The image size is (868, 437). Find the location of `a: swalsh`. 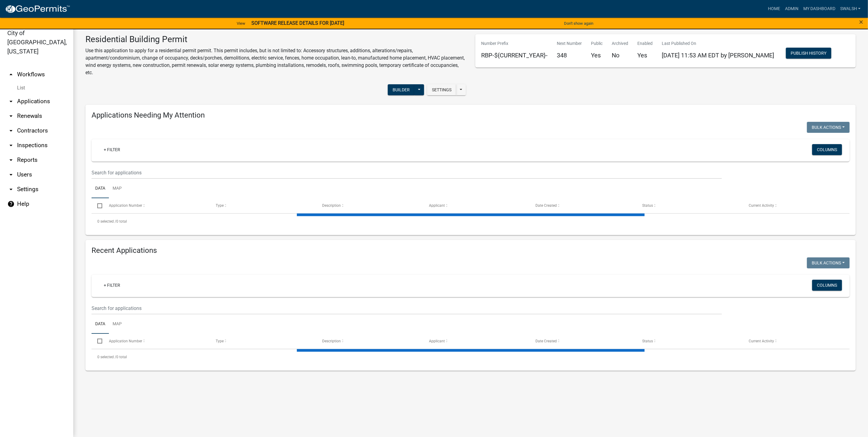

a: swalsh is located at coordinates (851, 9).